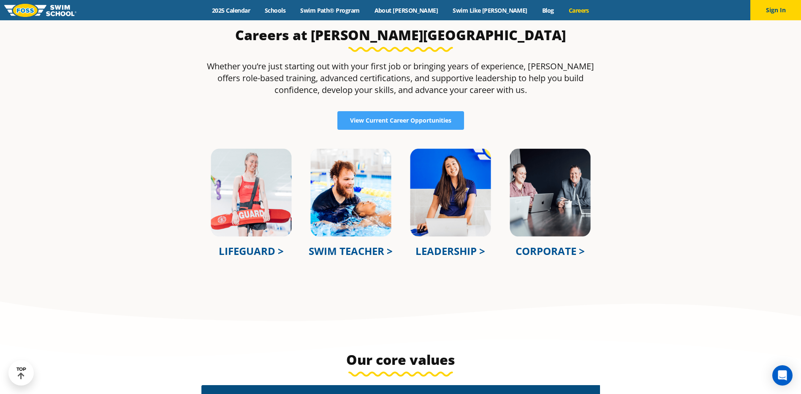 This screenshot has width=801, height=394. What do you see at coordinates (251, 250) in the screenshot?
I see `a: LIFEGUARD >` at bounding box center [251, 250].